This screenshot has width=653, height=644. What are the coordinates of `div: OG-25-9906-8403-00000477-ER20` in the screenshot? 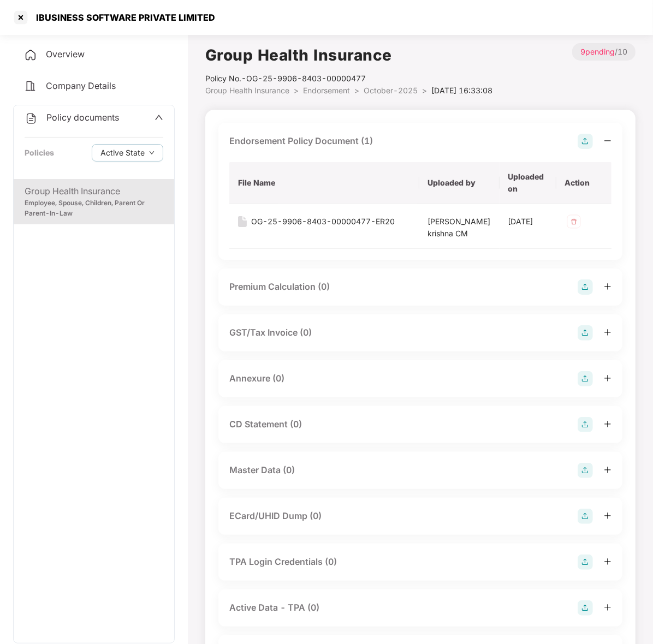 It's located at (323, 222).